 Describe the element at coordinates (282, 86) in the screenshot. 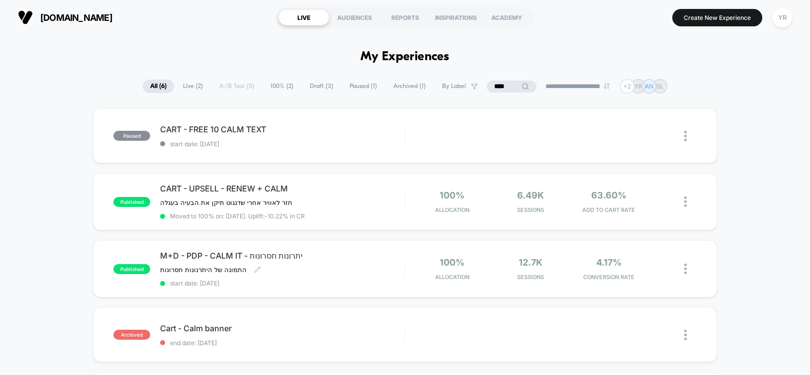

I see `span: 100% ( 2 )` at that location.